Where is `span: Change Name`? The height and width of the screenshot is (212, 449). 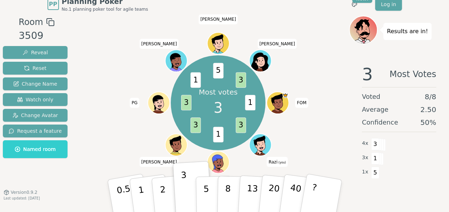
span: Change Name is located at coordinates (35, 84).